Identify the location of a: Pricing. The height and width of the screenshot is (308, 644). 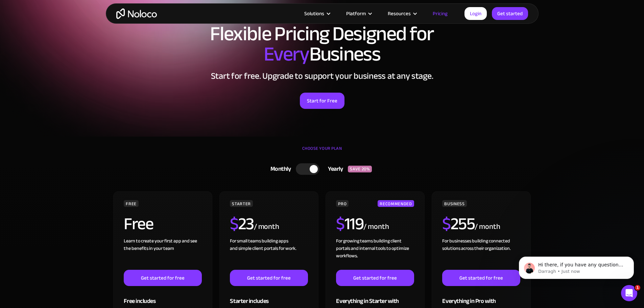
(440, 14).